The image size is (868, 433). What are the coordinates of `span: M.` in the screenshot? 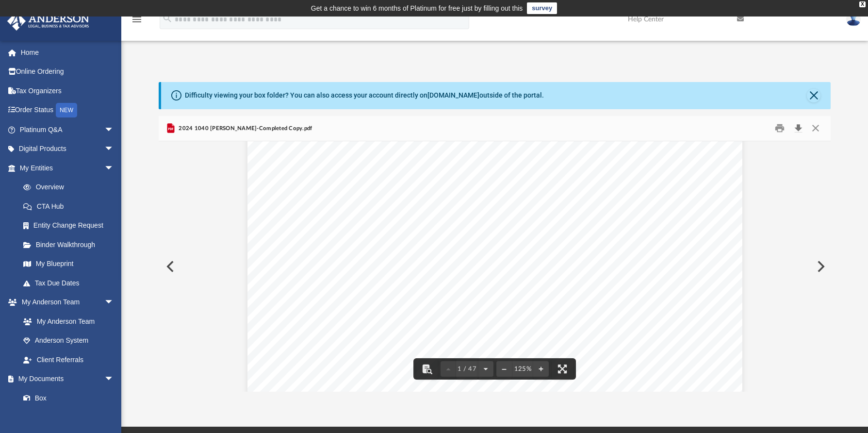 It's located at (433, 338).